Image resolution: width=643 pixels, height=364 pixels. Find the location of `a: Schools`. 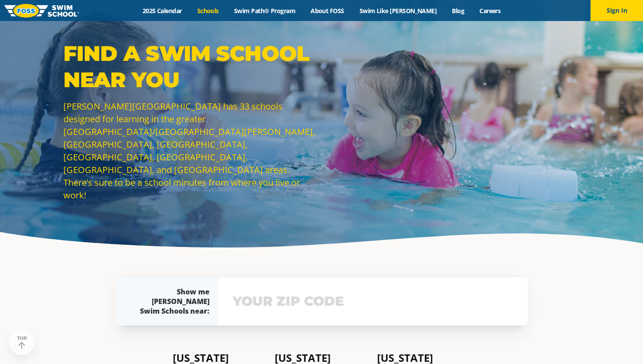

a: Schools is located at coordinates (208, 10).